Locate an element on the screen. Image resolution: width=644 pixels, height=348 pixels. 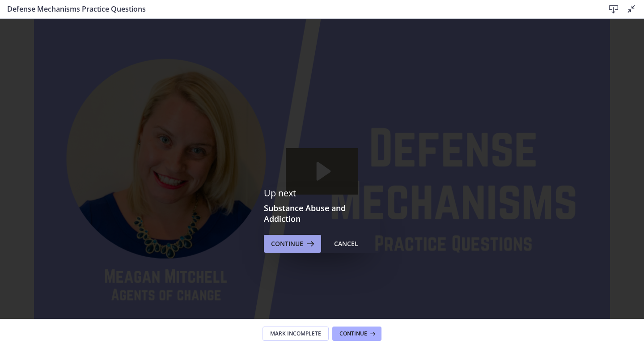
div: Playbar is located at coordinates (310, 315).